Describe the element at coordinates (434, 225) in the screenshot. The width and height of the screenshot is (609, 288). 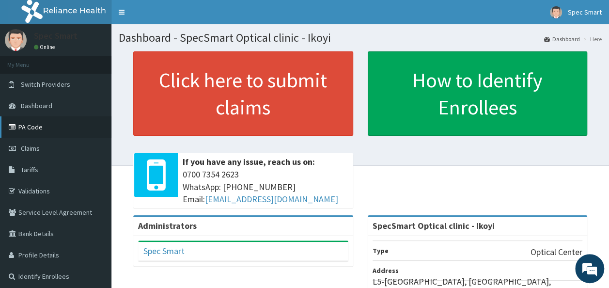
I see `strong: SpecSmart Optical clinic - Ikoyi` at that location.